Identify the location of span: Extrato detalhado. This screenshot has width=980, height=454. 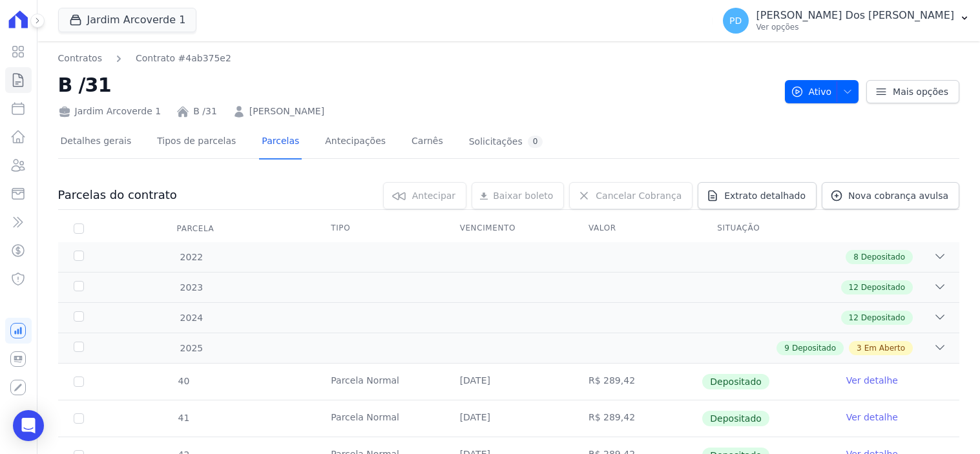
(765, 195).